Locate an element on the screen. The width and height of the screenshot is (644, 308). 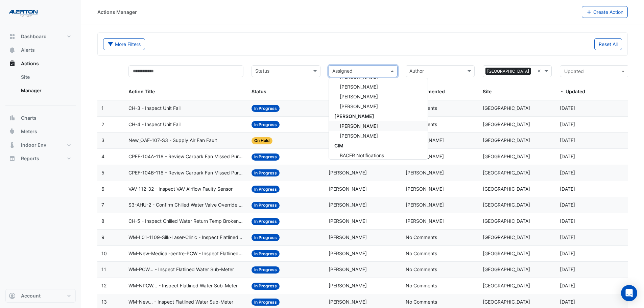
span: 2025-09-05T13:35:56.830 is located at coordinates (567, 237).